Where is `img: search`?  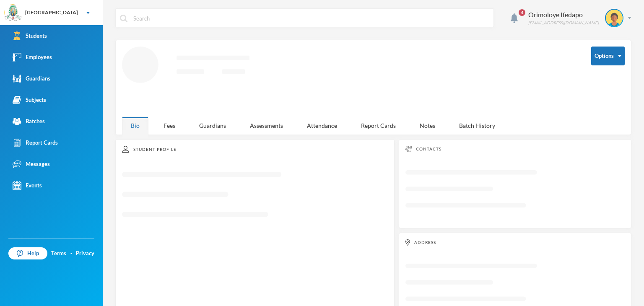 img: search is located at coordinates (124, 18).